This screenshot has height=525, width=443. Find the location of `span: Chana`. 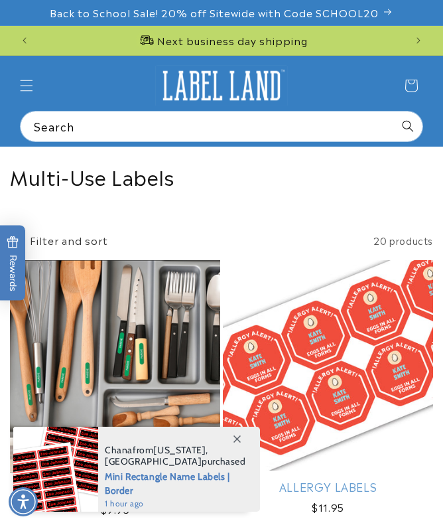

span: Chana is located at coordinates (119, 450).